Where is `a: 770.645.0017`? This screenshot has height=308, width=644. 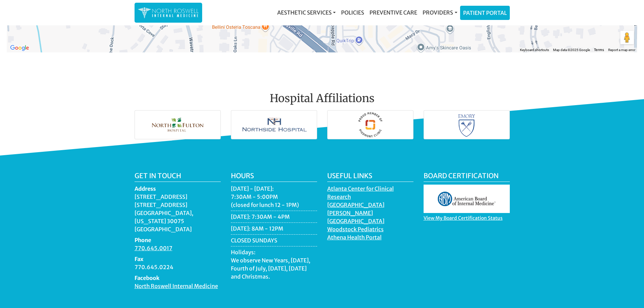 a: 770.645.0017 is located at coordinates (153, 249).